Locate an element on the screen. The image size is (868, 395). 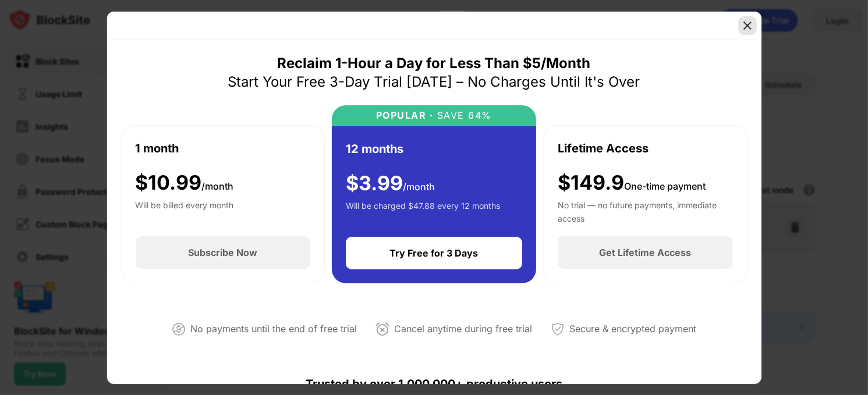
img: secured-payment is located at coordinates (558, 329).